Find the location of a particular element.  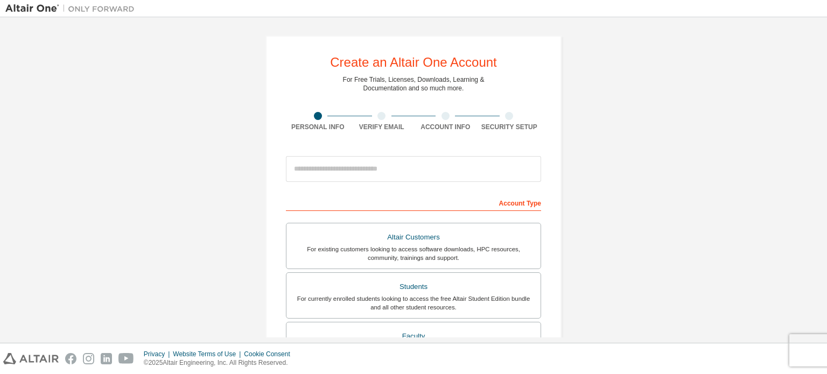

img: linkedin.svg is located at coordinates (106, 358).